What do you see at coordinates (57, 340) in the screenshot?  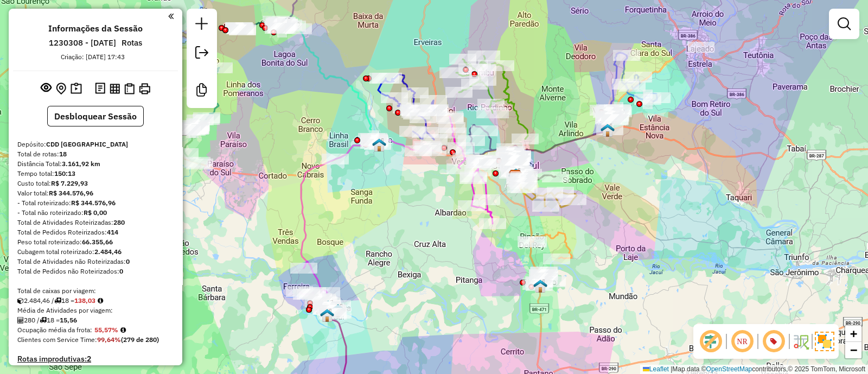 I see `span: Clientes com Service Time:` at bounding box center [57, 340].